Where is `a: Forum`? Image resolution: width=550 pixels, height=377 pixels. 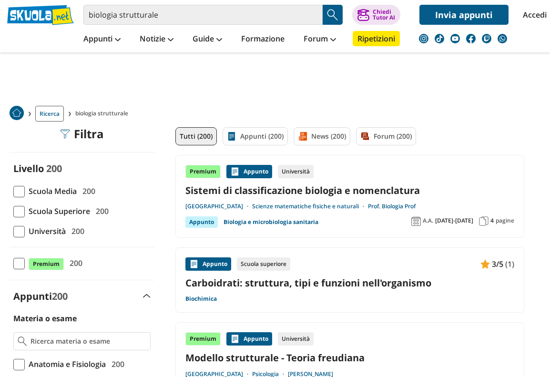 a: Forum is located at coordinates (320, 40).